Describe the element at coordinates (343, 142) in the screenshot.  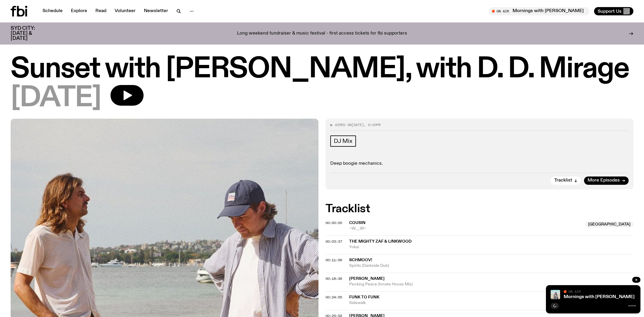
I see `span: DJ Mix` at that location.